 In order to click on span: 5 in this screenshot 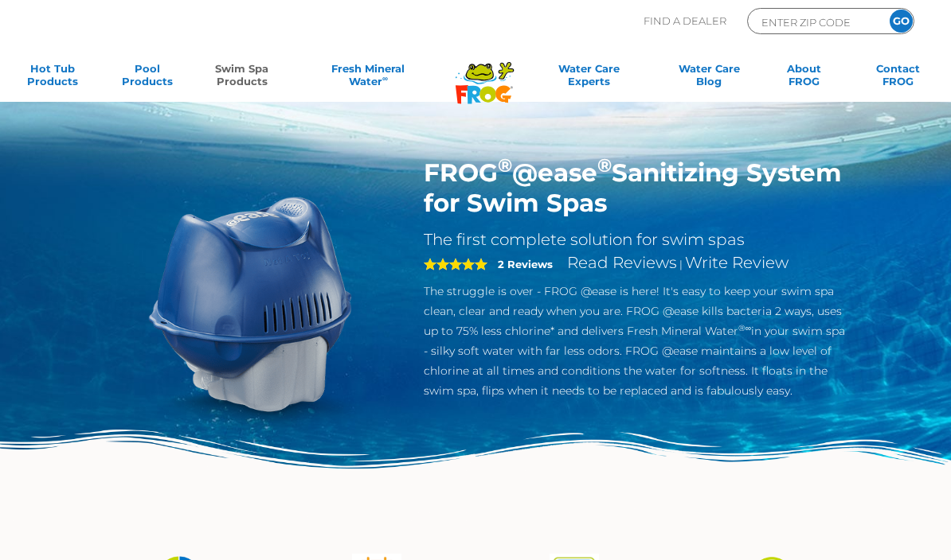, I will do `click(455, 264)`.